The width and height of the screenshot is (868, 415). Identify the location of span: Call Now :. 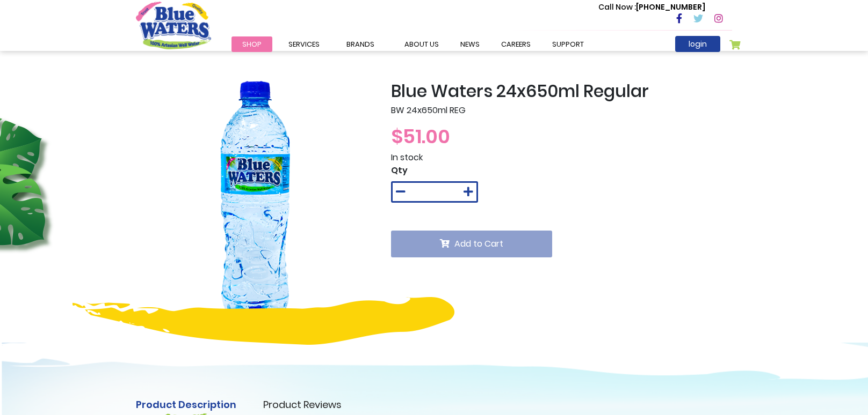
(618, 7).